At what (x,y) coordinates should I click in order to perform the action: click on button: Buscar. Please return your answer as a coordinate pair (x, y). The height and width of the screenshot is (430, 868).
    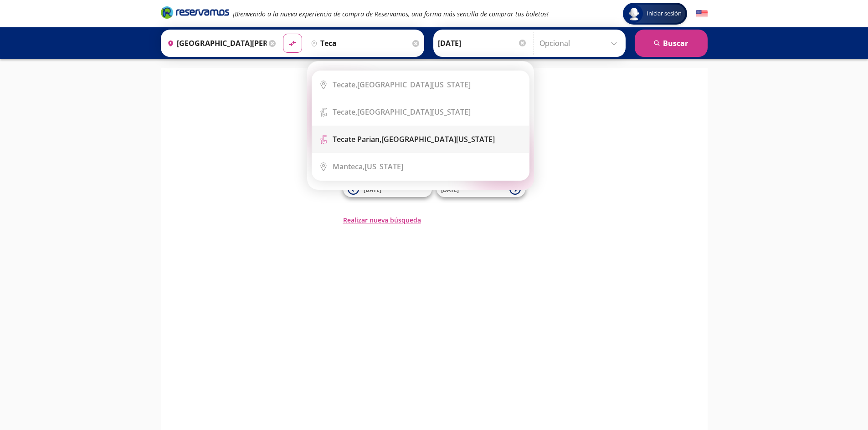
    Looking at the image, I should click on (671, 43).